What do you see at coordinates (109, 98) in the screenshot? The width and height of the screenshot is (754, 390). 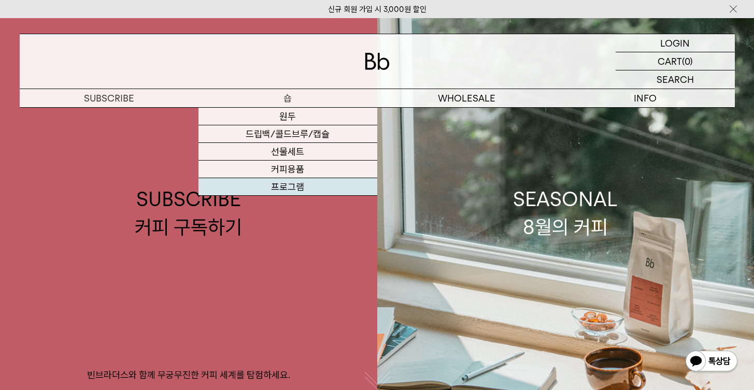 I see `a: SUBSCRIBE` at bounding box center [109, 98].